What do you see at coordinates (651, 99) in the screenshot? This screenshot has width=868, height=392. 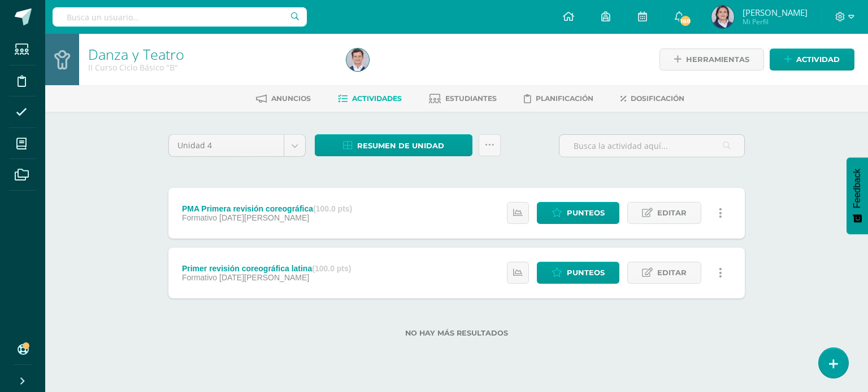 I see `a: Dosificación` at bounding box center [651, 99].